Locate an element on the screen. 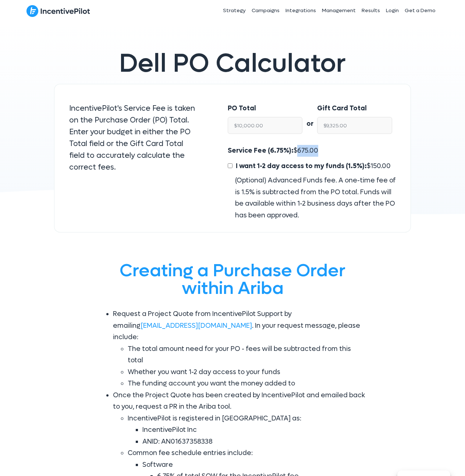  a: Results is located at coordinates (371, 11).